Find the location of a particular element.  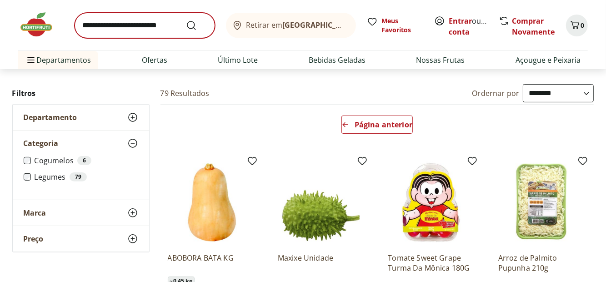

button: Marca is located at coordinates (81, 213).